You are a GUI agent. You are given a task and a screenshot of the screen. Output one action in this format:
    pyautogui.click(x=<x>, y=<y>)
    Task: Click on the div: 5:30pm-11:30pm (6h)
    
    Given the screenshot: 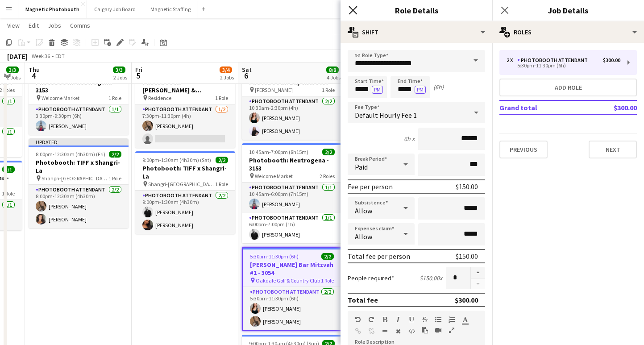 What is the action you would take?
    pyautogui.click(x=563, y=66)
    